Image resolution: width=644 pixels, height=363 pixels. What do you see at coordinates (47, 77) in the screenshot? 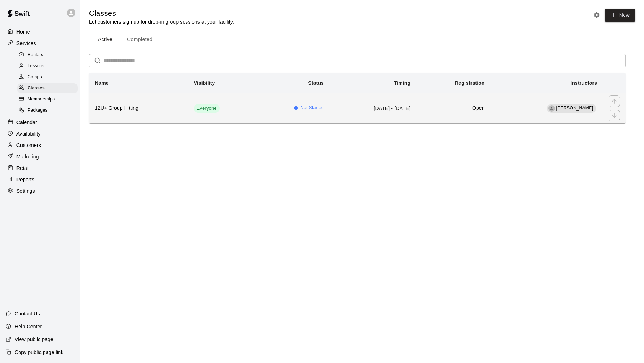
I see `div: Camps` at bounding box center [47, 77].